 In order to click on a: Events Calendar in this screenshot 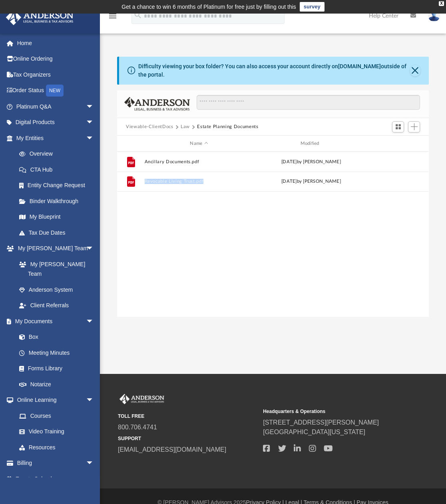, I will do `click(56, 479)`.